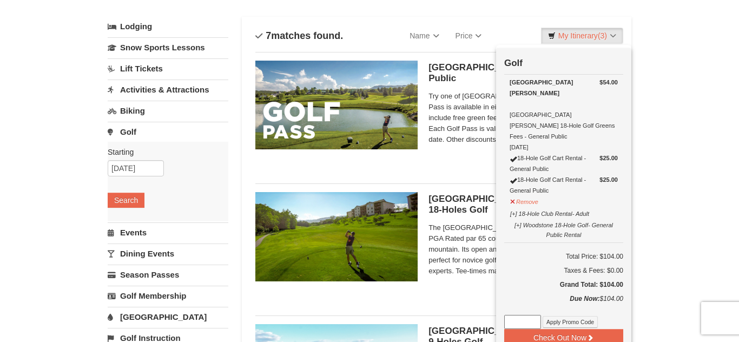 The height and width of the screenshot is (342, 739). What do you see at coordinates (168, 296) in the screenshot?
I see `a: Golf Membership` at bounding box center [168, 296].